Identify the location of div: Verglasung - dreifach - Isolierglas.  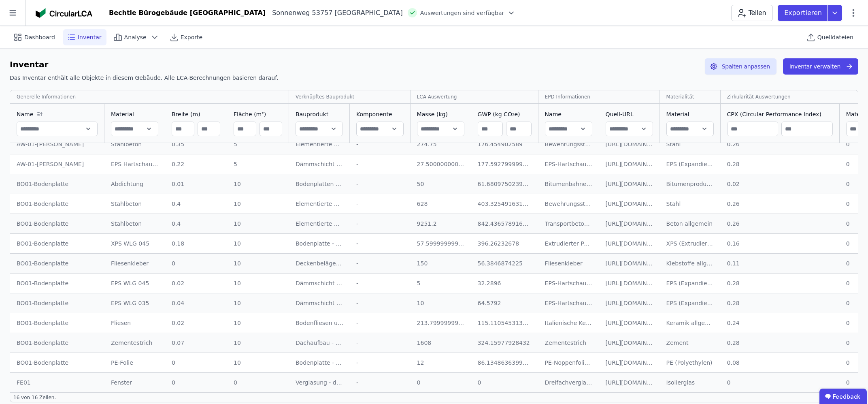
(320, 383).